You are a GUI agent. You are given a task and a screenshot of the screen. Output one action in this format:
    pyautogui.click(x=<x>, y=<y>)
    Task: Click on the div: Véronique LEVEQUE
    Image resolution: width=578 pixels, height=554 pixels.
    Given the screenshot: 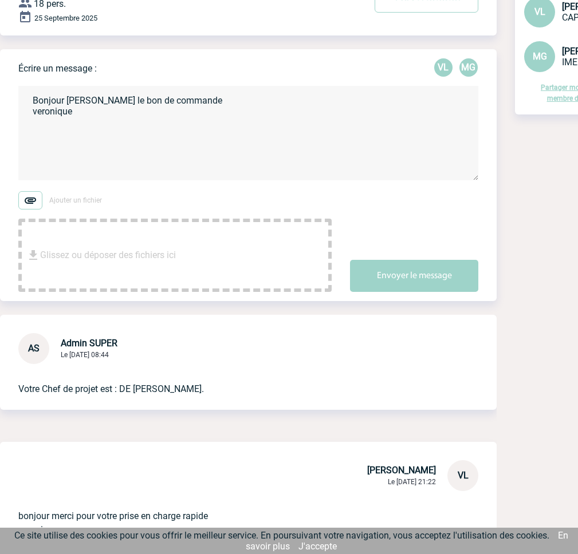 What is the action you would take?
    pyautogui.click(x=443, y=68)
    